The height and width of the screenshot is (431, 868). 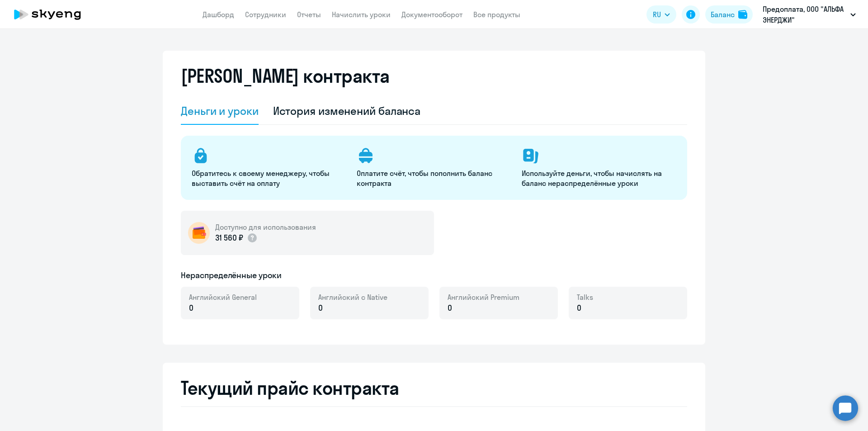 I want to click on span: Talks, so click(x=585, y=297).